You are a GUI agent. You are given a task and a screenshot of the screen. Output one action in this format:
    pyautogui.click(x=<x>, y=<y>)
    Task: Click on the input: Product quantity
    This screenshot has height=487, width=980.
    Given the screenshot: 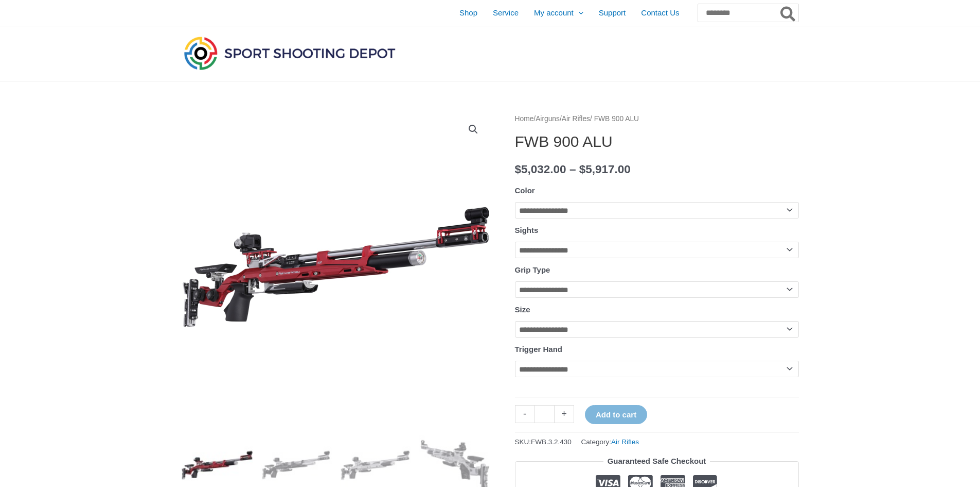 What is the action you would take?
    pyautogui.click(x=545, y=414)
    